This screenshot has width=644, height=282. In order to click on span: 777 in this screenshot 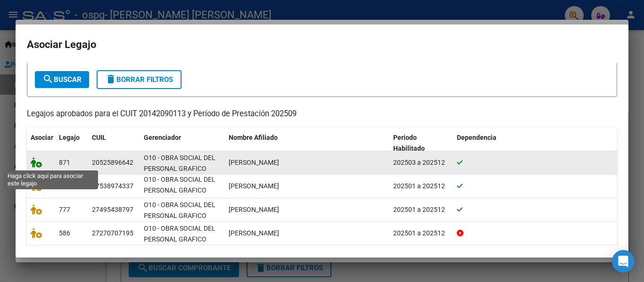, I will do `click(65, 210)`.